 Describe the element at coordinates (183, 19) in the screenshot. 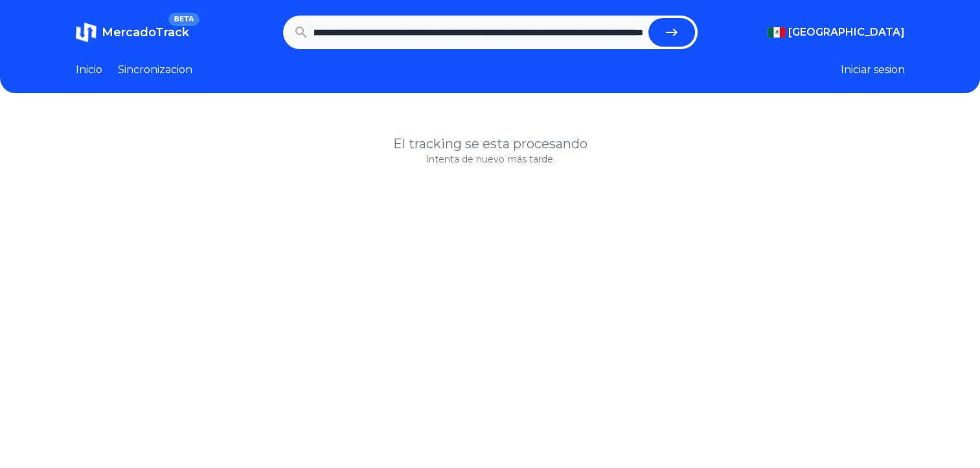

I see `span: BETA` at that location.